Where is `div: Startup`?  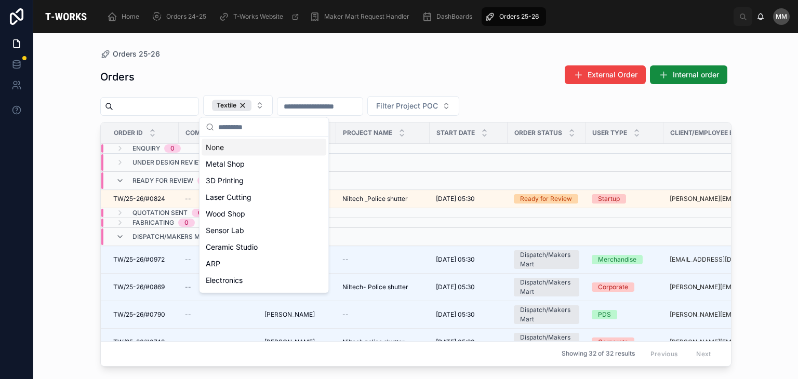
div: Startup is located at coordinates (609, 199).